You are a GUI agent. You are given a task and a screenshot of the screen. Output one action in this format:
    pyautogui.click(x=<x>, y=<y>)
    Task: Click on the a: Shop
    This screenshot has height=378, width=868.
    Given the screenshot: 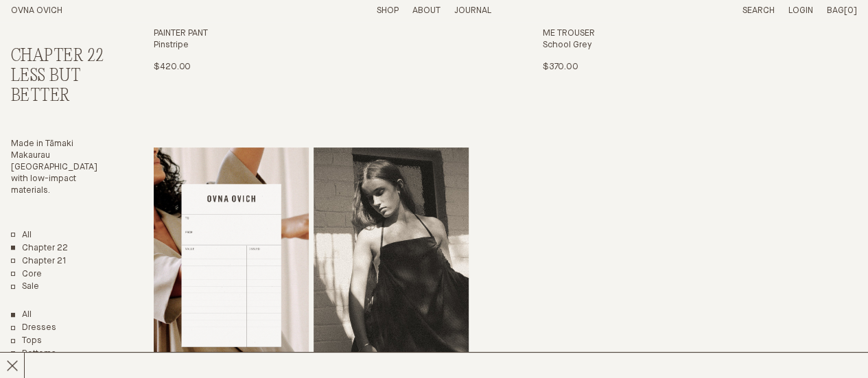 What is the action you would take?
    pyautogui.click(x=388, y=11)
    